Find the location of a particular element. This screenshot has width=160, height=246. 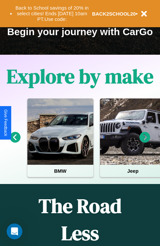

b: BACK2SCHOOL20 is located at coordinates (114, 14).